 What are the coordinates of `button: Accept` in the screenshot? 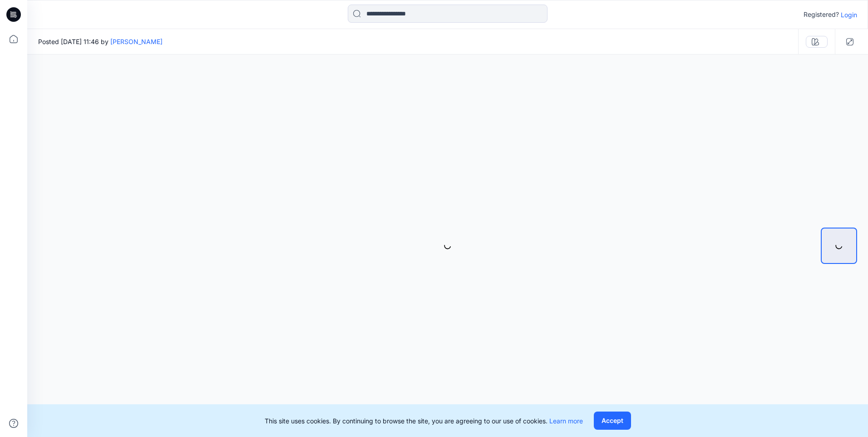 It's located at (612, 421).